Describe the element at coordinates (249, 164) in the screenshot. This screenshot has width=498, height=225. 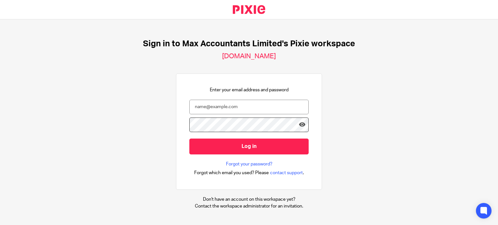
I see `a: Forgot your password?` at that location.